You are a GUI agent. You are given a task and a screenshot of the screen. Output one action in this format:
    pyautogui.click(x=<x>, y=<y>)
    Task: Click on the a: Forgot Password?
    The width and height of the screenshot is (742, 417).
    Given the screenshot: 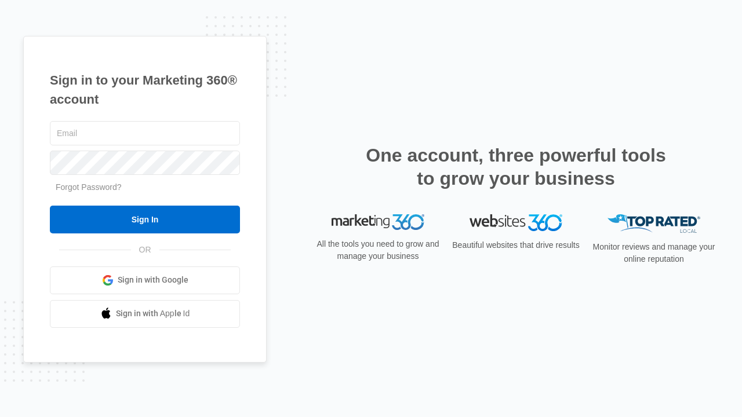 What is the action you would take?
    pyautogui.click(x=89, y=187)
    